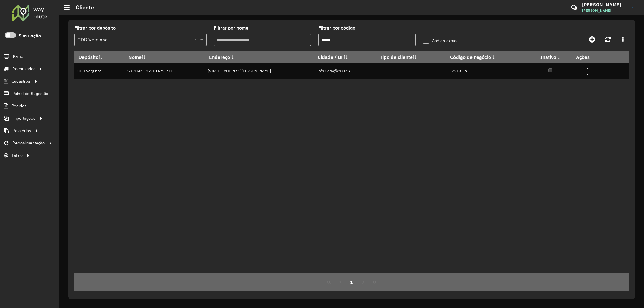 Image resolution: width=644 pixels, height=308 pixels. Describe the element at coordinates (19, 106) in the screenshot. I see `span: Pedidos` at that location.